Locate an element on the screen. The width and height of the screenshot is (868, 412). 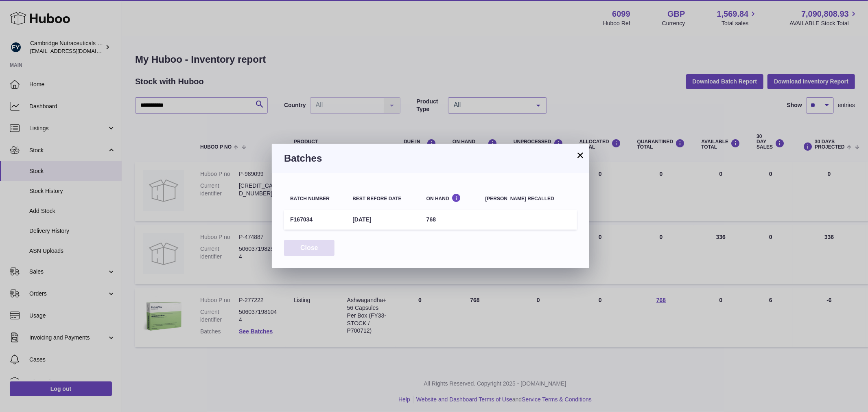
button: Close is located at coordinates (309, 248).